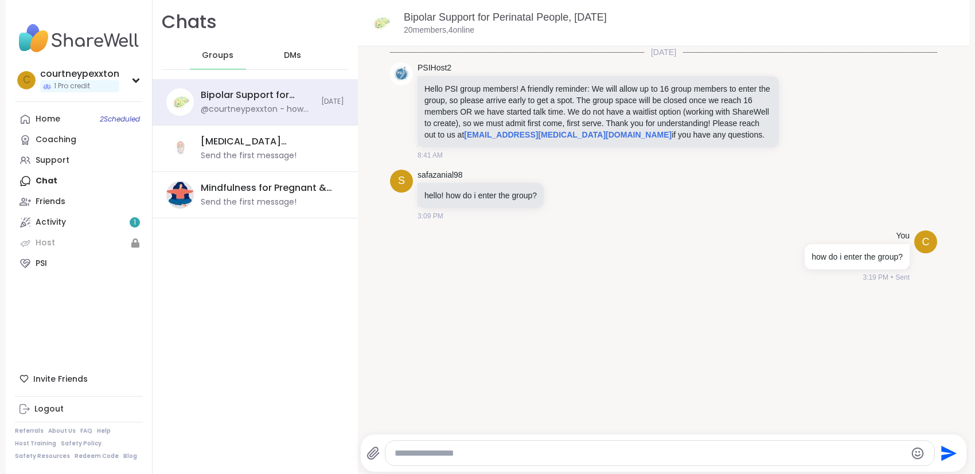 The height and width of the screenshot is (474, 975). Describe the element at coordinates (401, 181) in the screenshot. I see `span: s` at that location.